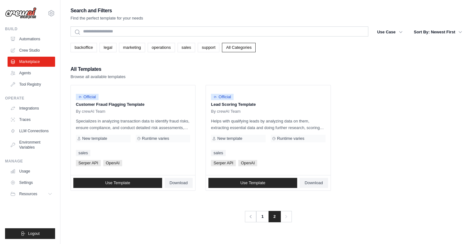 The height and width of the screenshot is (244, 476). What do you see at coordinates (84, 48) in the screenshot?
I see `a: backoffice` at bounding box center [84, 48].